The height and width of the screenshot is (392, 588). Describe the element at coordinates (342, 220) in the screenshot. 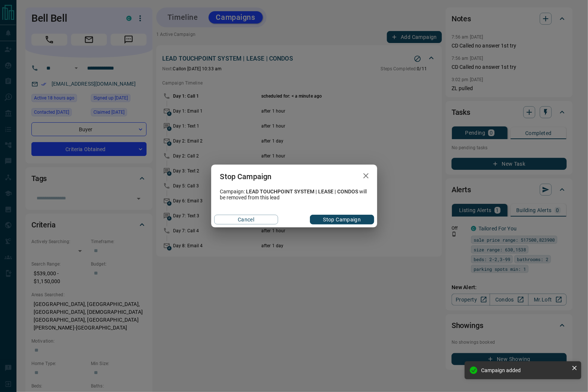

I see `button: Stop Campaign` at that location.